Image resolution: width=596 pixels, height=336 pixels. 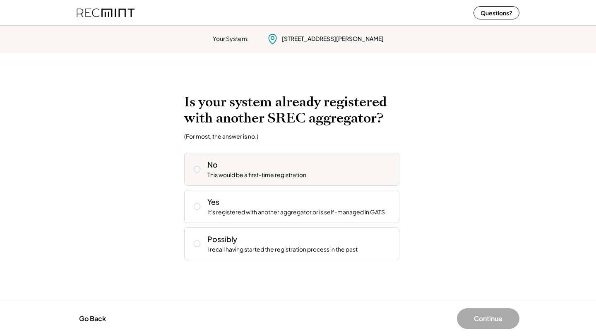 What do you see at coordinates (231, 39) in the screenshot?
I see `div: Your System:` at bounding box center [231, 39].